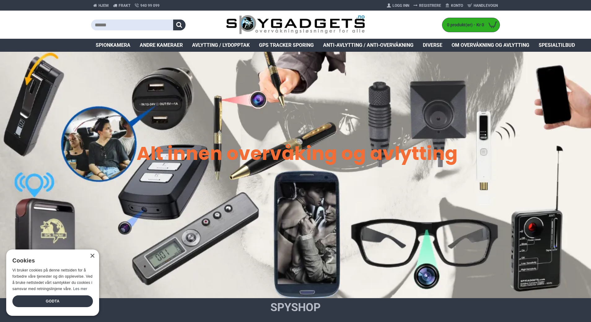 This screenshot has height=322, width=591. I want to click on a: Diverse, so click(432, 45).